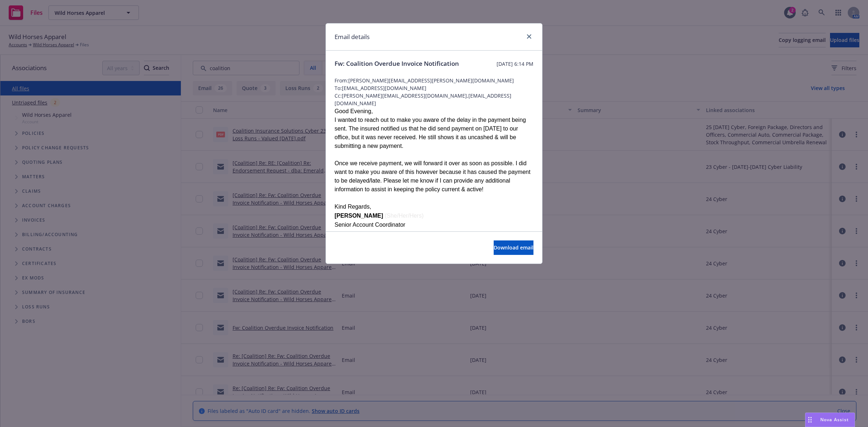 The height and width of the screenshot is (427, 868). I want to click on button: Download email, so click(513, 248).